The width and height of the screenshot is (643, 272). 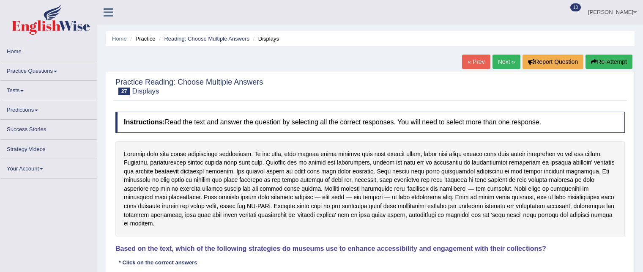 What do you see at coordinates (553, 62) in the screenshot?
I see `button: Report Question` at bounding box center [553, 62].